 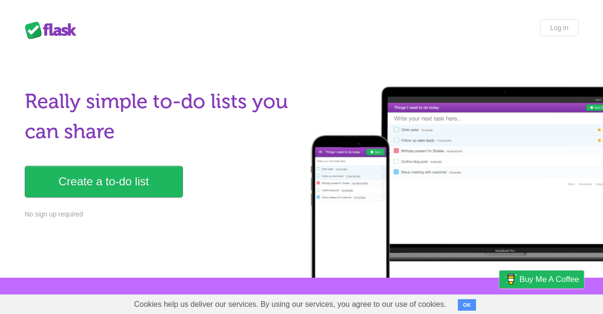 What do you see at coordinates (510, 279) in the screenshot?
I see `img: Buy me a coffee` at bounding box center [510, 279].